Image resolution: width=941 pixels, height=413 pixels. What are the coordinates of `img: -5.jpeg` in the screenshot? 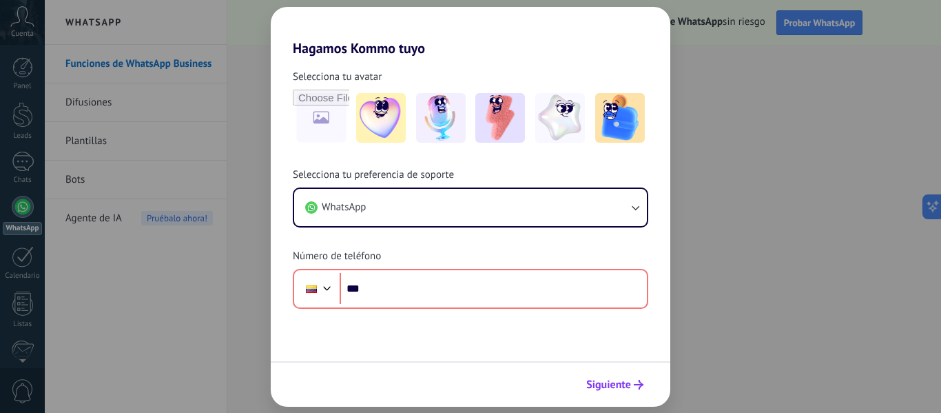 It's located at (620, 118).